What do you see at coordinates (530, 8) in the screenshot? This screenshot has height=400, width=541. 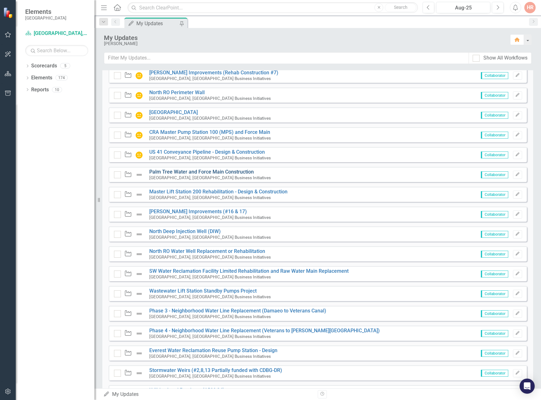 I see `div: HR` at bounding box center [530, 8].